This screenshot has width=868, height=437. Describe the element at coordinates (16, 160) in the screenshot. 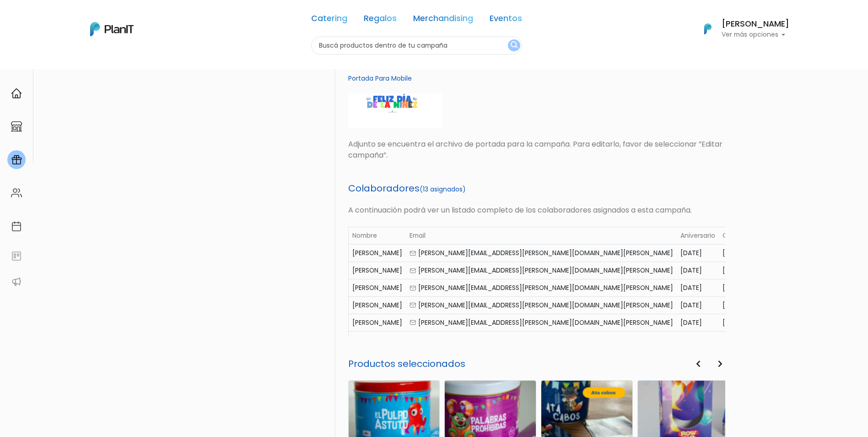

I see `img: campaigns-02234683943229c281be62815700db0a1741e53638e28bf9629b52c665b00959.svg` at that location.